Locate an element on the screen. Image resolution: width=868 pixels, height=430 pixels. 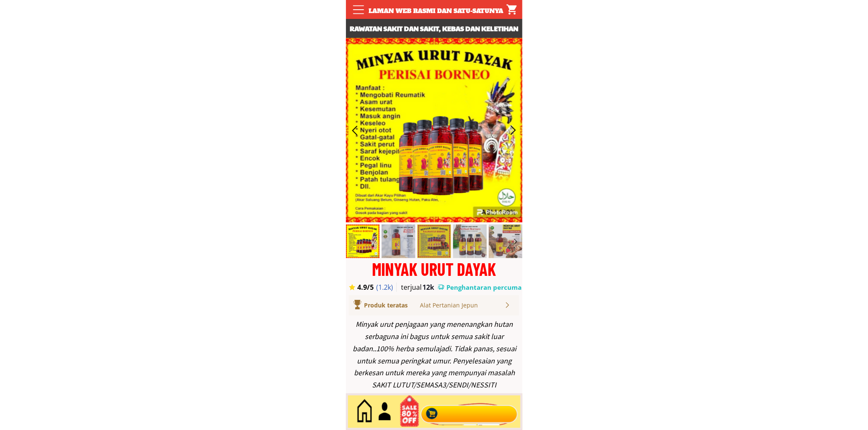
div: Minyak urut penjagaan yang menenangkan hutan serbaguna ini bagus untuk semua sakit luar badan..10... is located at coordinates (434, 355).